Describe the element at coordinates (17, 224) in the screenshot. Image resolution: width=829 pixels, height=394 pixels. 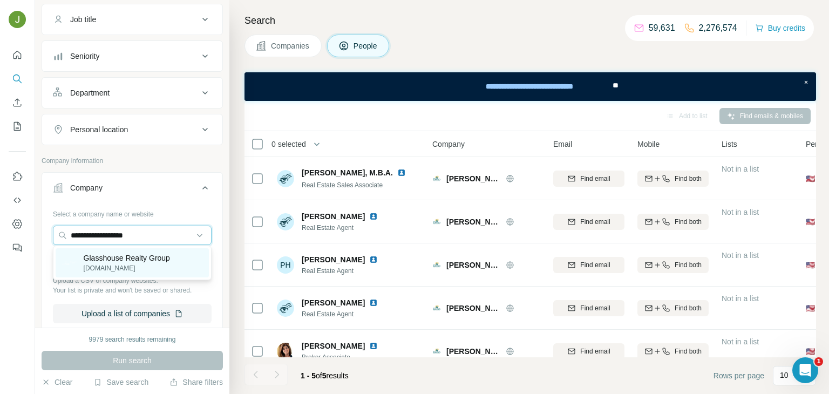
I see `button: Dashboard` at that location.